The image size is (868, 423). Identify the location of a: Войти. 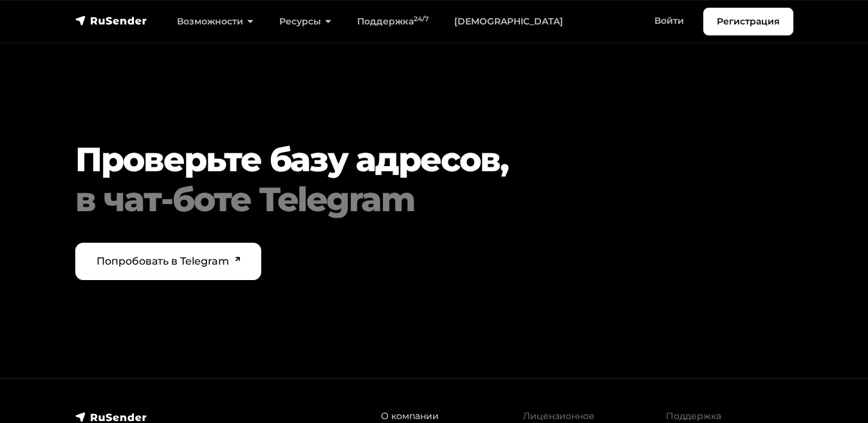
(669, 21).